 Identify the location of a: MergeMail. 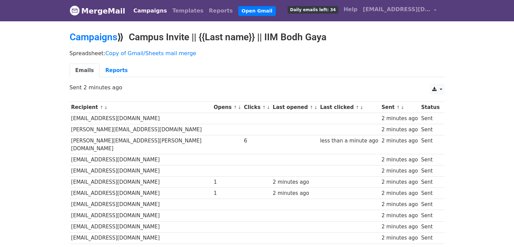
(97, 11).